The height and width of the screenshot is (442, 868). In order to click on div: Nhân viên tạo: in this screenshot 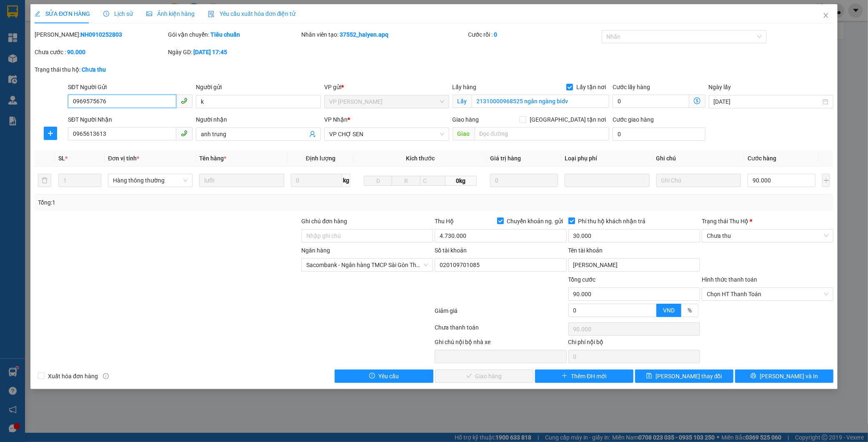, I will do `click(384, 35)`.